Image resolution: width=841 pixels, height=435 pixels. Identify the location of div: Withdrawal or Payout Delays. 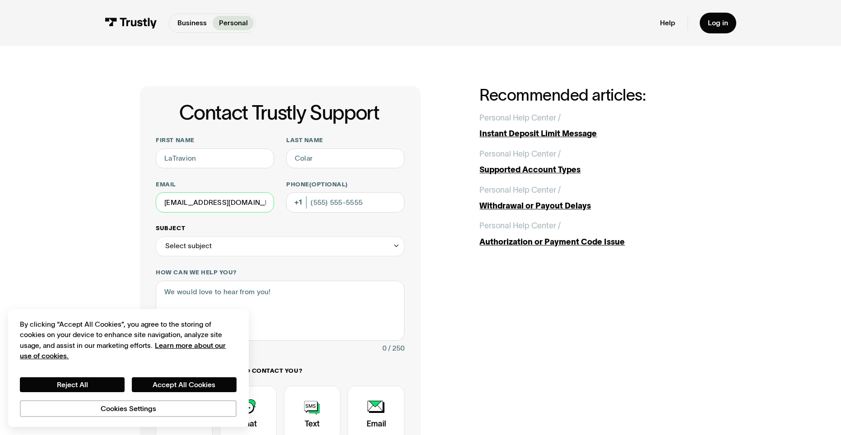
(590, 206).